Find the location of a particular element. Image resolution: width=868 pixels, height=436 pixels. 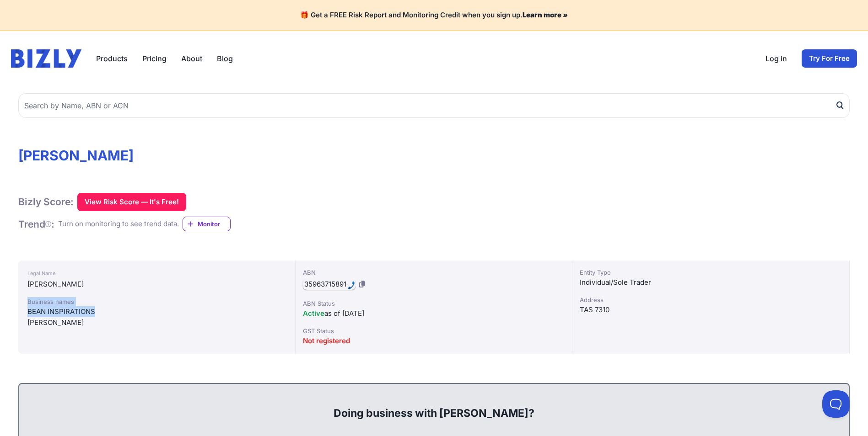

div: Legal Name is located at coordinates (157, 274).